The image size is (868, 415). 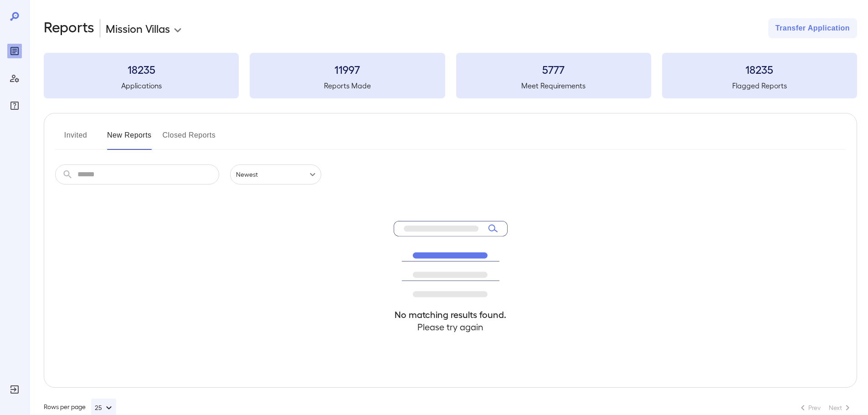 What do you see at coordinates (15, 78) in the screenshot?
I see `div: Manage Users` at bounding box center [15, 78].